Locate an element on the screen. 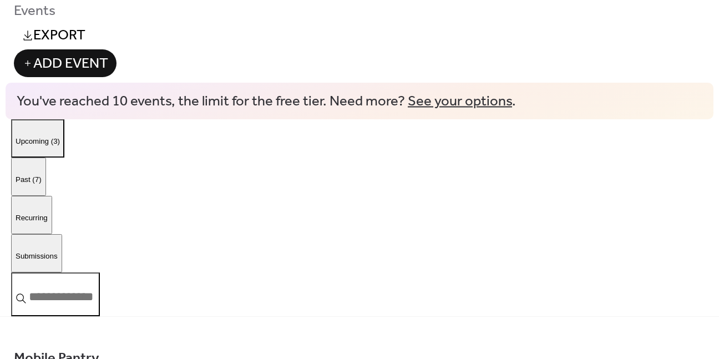 This screenshot has height=359, width=719. span: Export is located at coordinates (59, 36).